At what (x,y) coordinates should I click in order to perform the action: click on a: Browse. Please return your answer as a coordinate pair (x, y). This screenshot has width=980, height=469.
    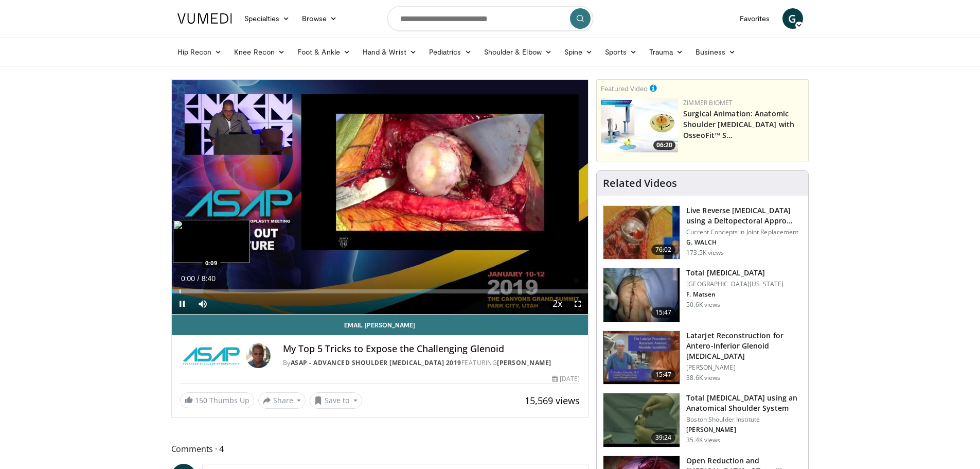
    Looking at the image, I should click on (320, 18).